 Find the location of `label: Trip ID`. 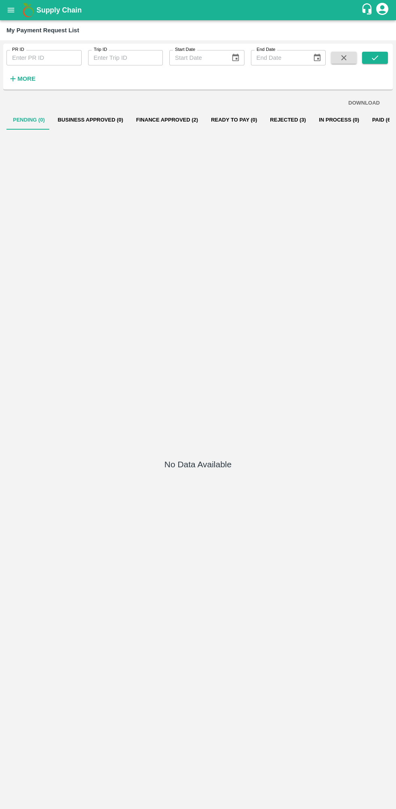

label: Trip ID is located at coordinates (100, 50).